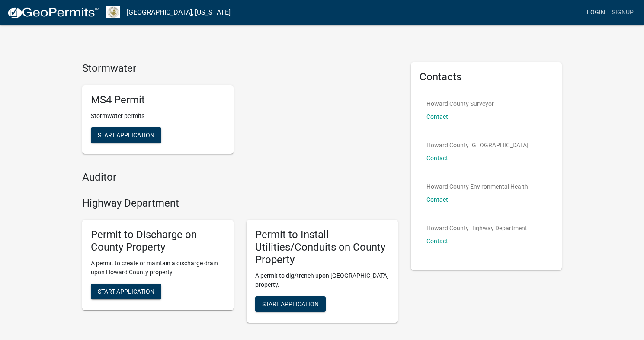  I want to click on p: Howard County Highway Department, so click(477, 228).